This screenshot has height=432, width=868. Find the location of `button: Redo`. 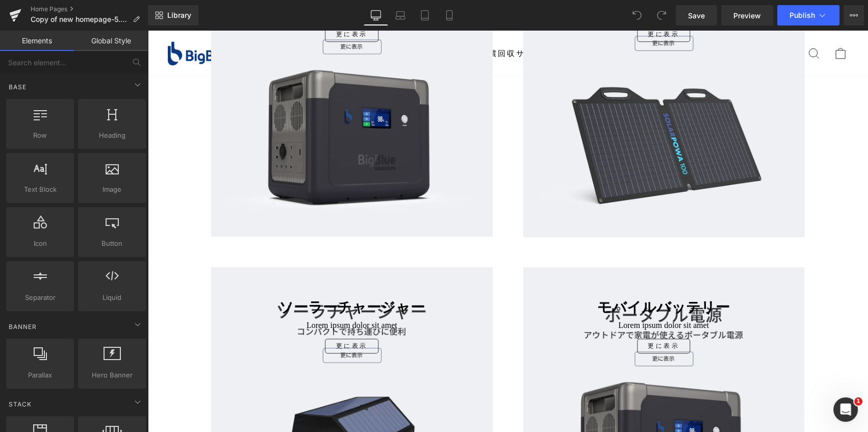

button: Redo is located at coordinates (661, 16).